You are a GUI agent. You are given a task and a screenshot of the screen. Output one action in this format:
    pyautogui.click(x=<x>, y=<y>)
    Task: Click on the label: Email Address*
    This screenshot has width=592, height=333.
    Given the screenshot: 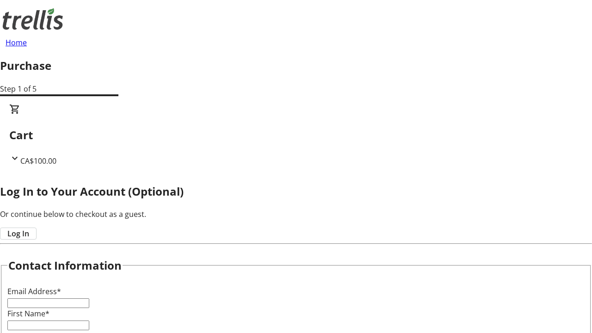 What is the action you would take?
    pyautogui.click(x=34, y=291)
    